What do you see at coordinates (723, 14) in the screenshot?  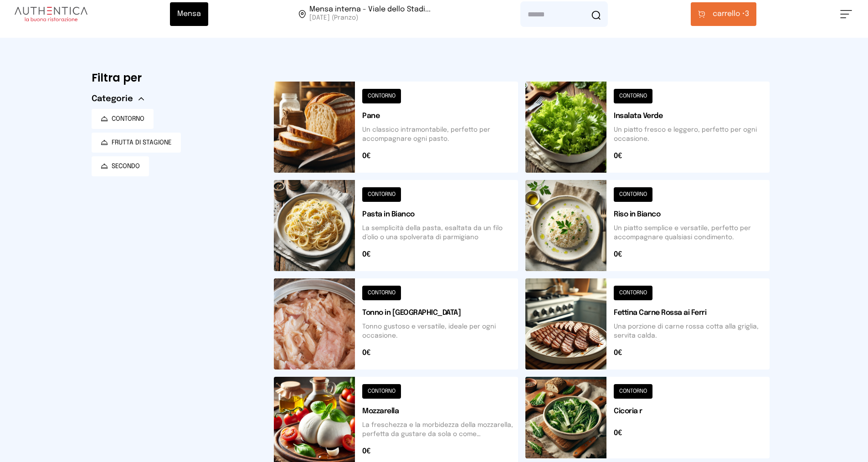 I see `button: carrello •3` at bounding box center [723, 14].